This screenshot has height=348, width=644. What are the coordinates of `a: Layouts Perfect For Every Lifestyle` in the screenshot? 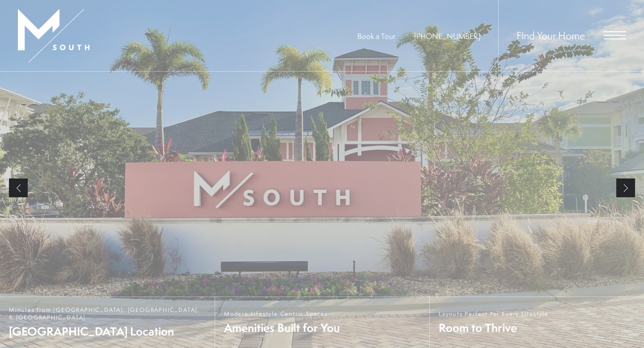 It's located at (537, 322).